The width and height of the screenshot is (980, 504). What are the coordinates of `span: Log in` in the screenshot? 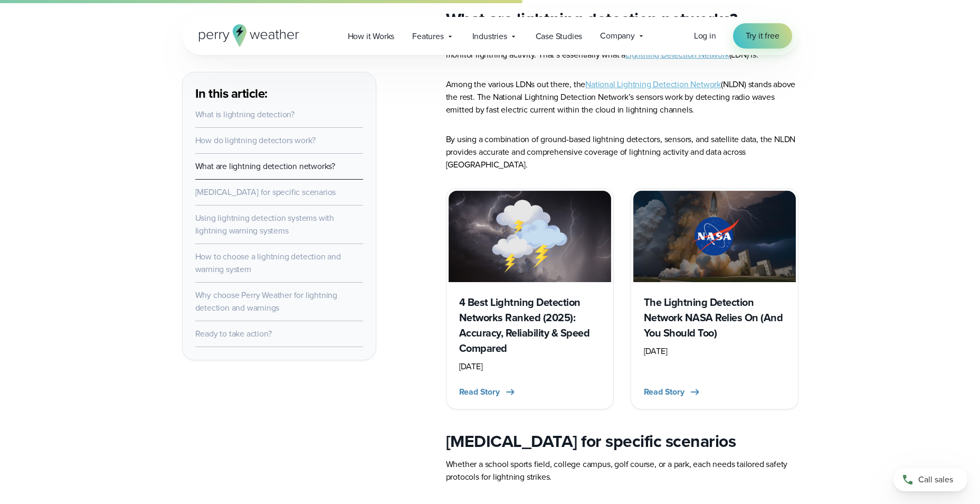 It's located at (706, 35).